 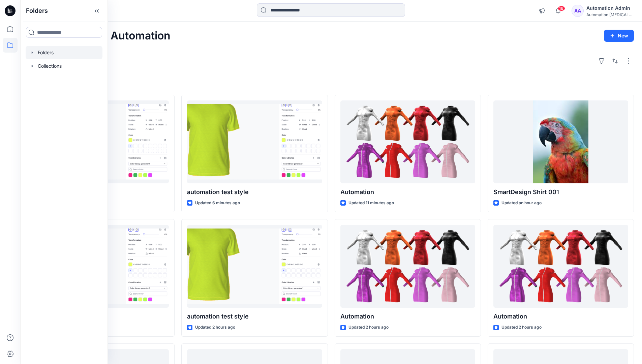 I want to click on p: Updated 11 minutes ago, so click(x=371, y=203).